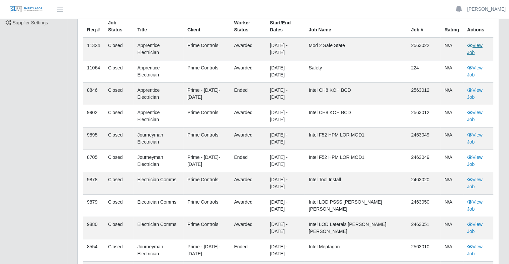 The height and width of the screenshot is (264, 509). What do you see at coordinates (26, 9) in the screenshot?
I see `img: SLM Logo` at bounding box center [26, 9].